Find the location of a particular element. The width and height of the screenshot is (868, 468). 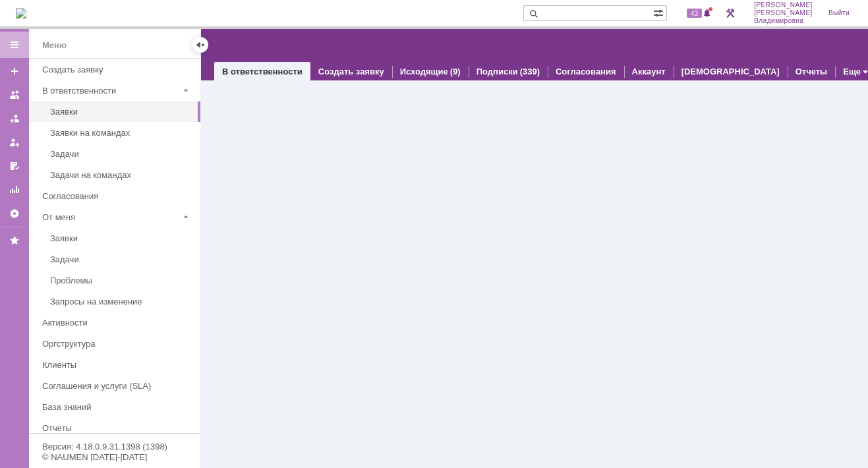

a: Исходящие is located at coordinates (424, 71).